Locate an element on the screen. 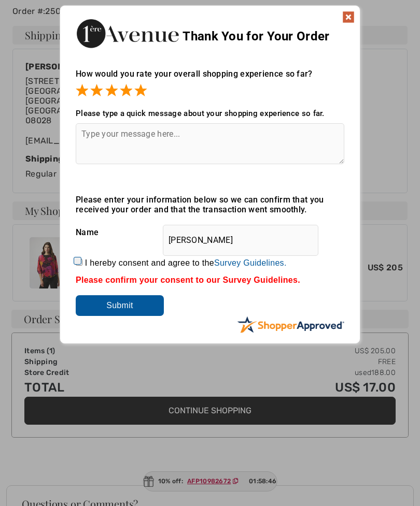 The width and height of the screenshot is (420, 506). a: Survey Guidelines. is located at coordinates (250, 263).